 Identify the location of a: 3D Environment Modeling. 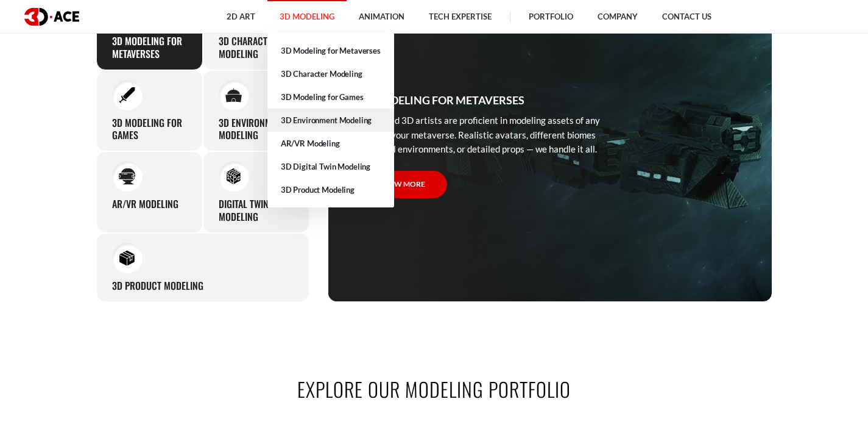
(331, 120).